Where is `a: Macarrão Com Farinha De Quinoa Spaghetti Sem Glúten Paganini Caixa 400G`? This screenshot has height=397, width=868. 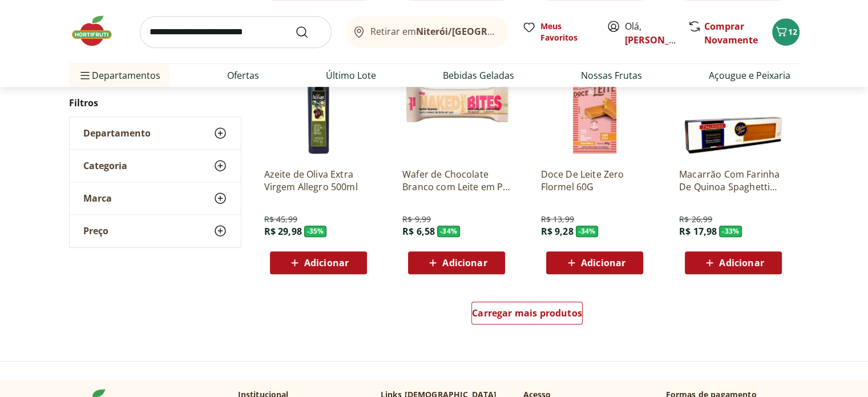 a: Macarrão Com Farinha De Quinoa Spaghetti Sem Glúten Paganini Caixa 400G is located at coordinates (733, 180).